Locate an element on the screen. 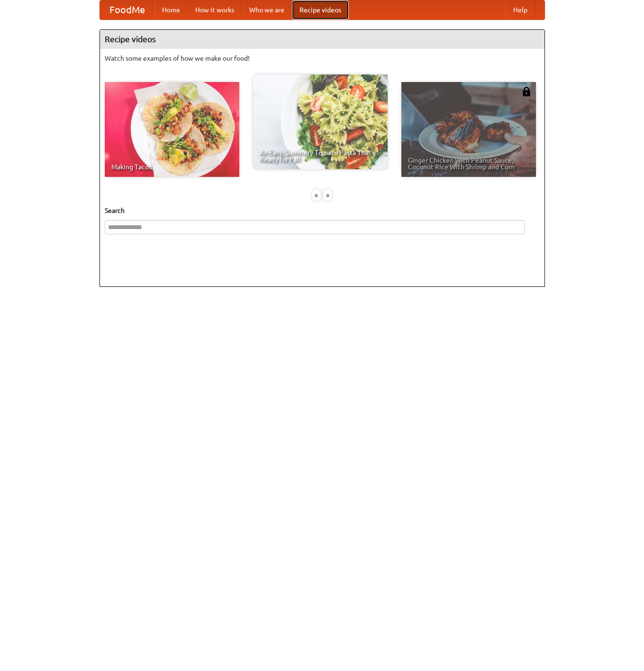 The image size is (644, 671). span: An Easy, Summery Tomato Pasta That's Ready for Fall is located at coordinates (320, 156).